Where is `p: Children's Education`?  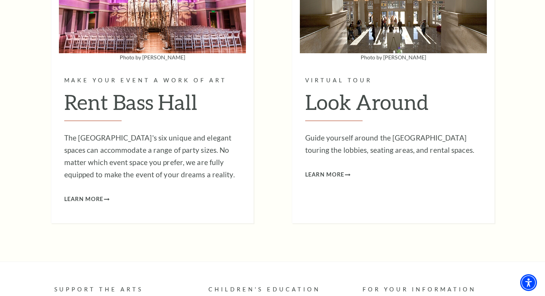 p: Children's Education is located at coordinates (272, 289).